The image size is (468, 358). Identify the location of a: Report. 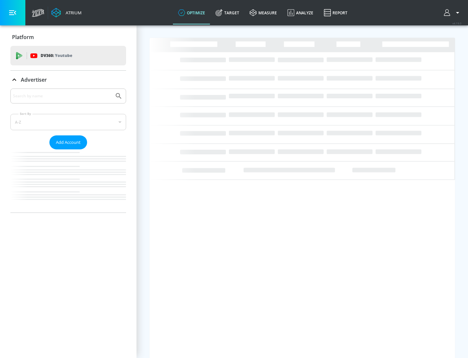
(336, 13).